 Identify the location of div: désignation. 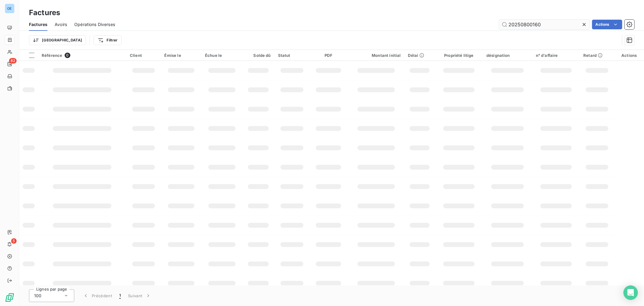
(507, 55).